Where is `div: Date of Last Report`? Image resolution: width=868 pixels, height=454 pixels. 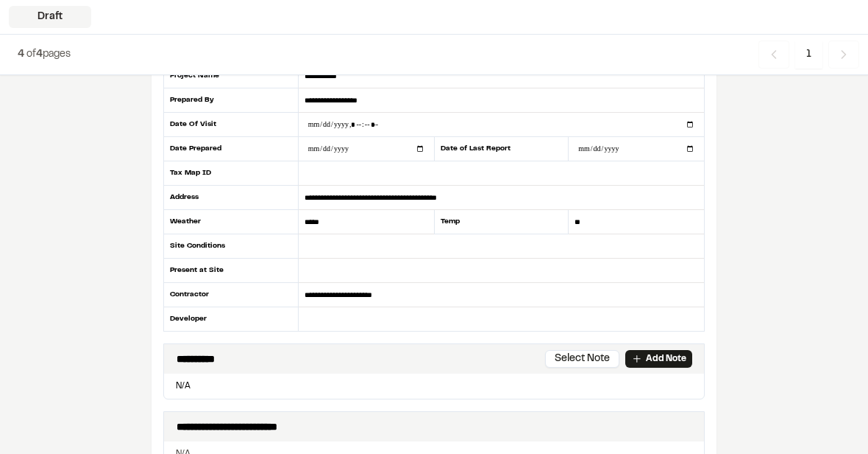
div: Date of Last Report is located at coordinates (502, 149).